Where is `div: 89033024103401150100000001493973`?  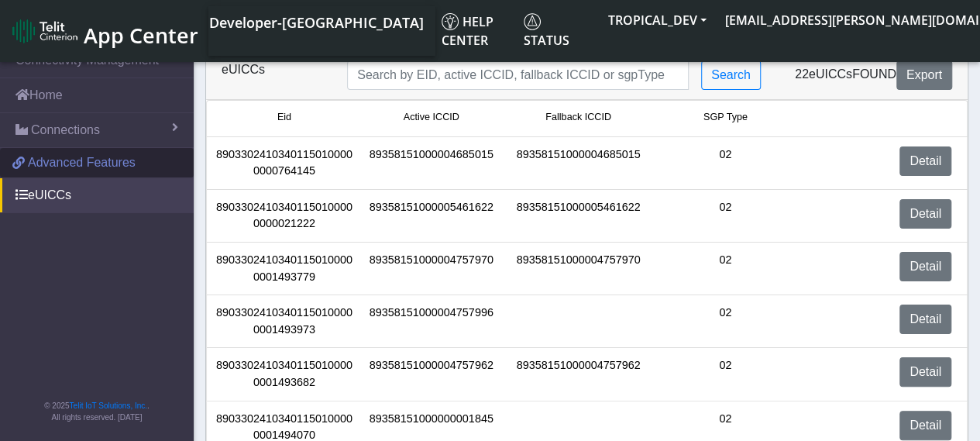 div: 89033024103401150100000001493973 is located at coordinates (284, 321).